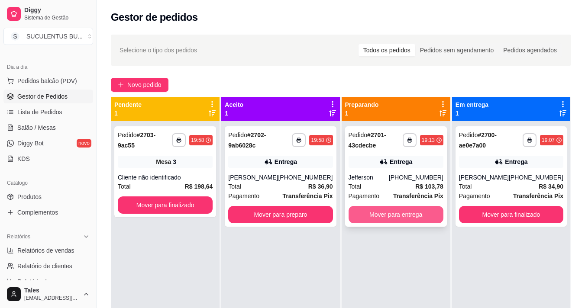 Image resolution: width=585 pixels, height=308 pixels. What do you see at coordinates (55, 36) in the screenshot?
I see `div: SUCULENTUS BU ...` at bounding box center [55, 36].